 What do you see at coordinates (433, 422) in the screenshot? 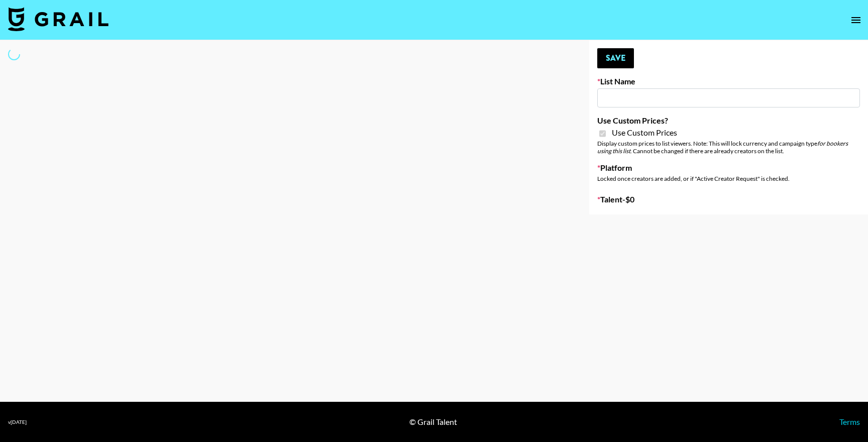
I see `div: © Grail Talent` at bounding box center [433, 422].